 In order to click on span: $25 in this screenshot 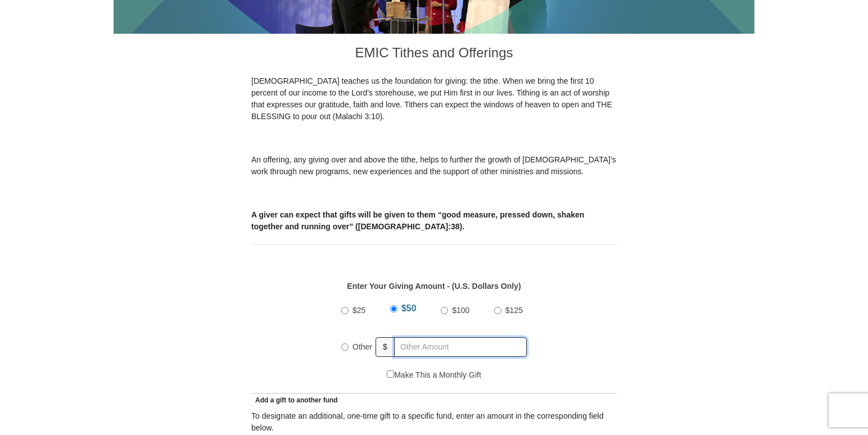, I will do `click(359, 310)`.